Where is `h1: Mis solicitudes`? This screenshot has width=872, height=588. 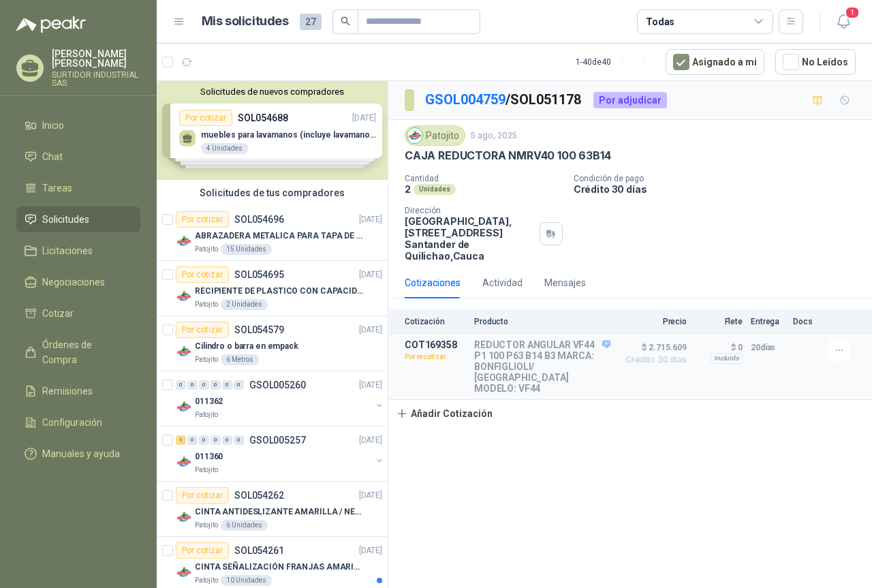 h1: Mis solicitudes is located at coordinates (246, 21).